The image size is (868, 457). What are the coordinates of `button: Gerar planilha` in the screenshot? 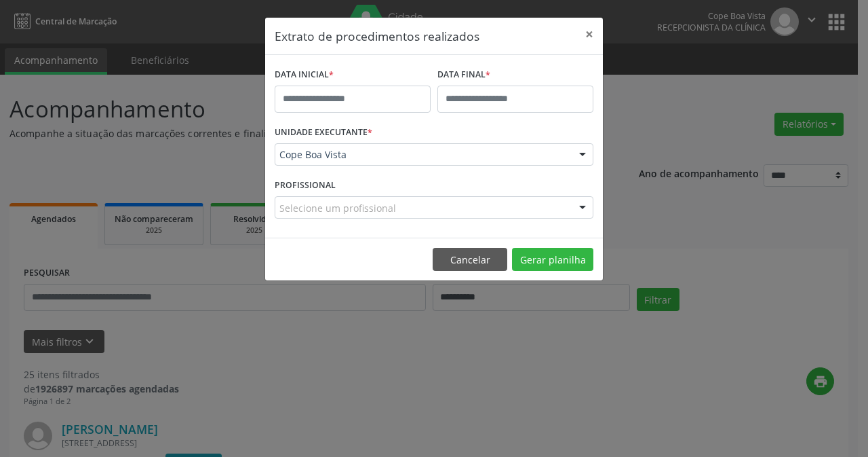 It's located at (553, 260).